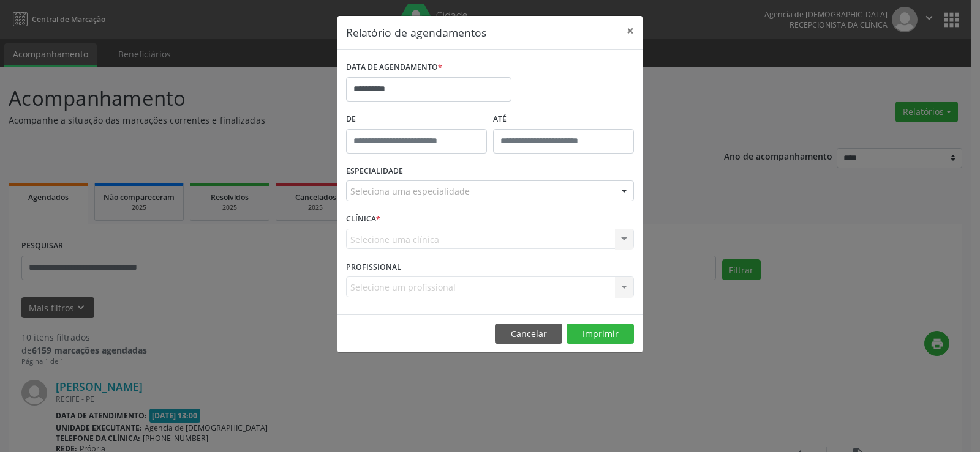 The width and height of the screenshot is (980, 452). I want to click on label: De, so click(416, 120).